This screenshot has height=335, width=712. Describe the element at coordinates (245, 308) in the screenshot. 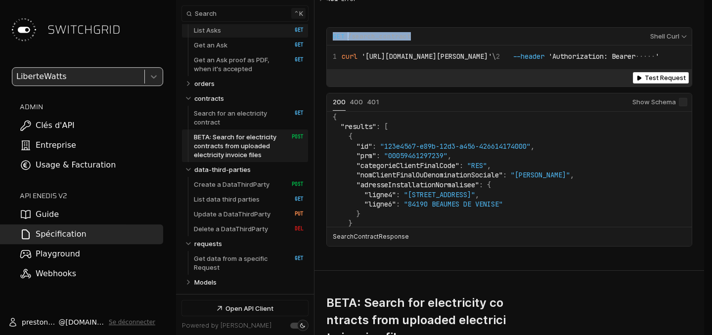

I see `a: Open API Client` at that location.